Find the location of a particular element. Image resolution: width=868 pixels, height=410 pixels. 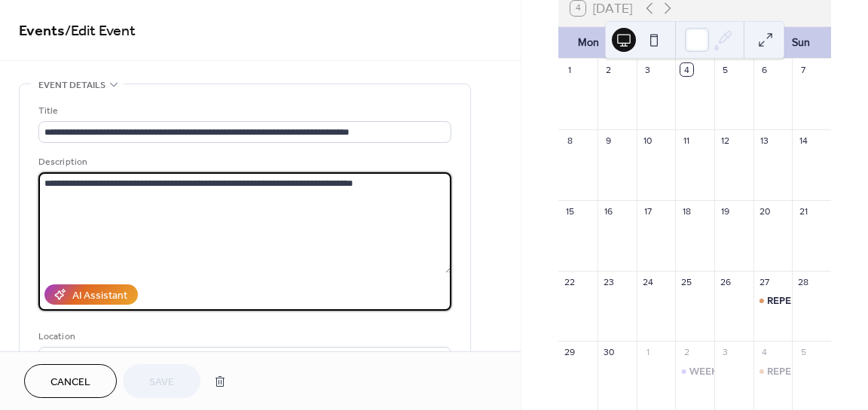

div: 28 is located at coordinates (803, 282).